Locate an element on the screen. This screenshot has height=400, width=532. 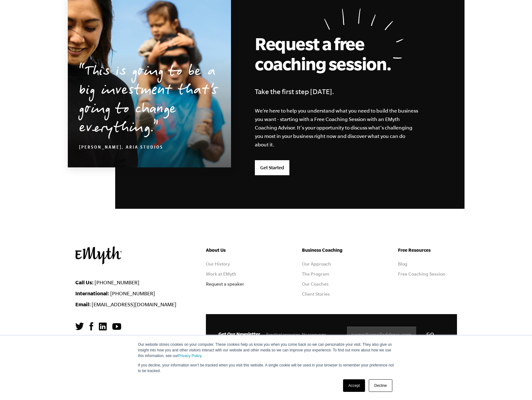
a: Work at EMyth is located at coordinates (221, 274).